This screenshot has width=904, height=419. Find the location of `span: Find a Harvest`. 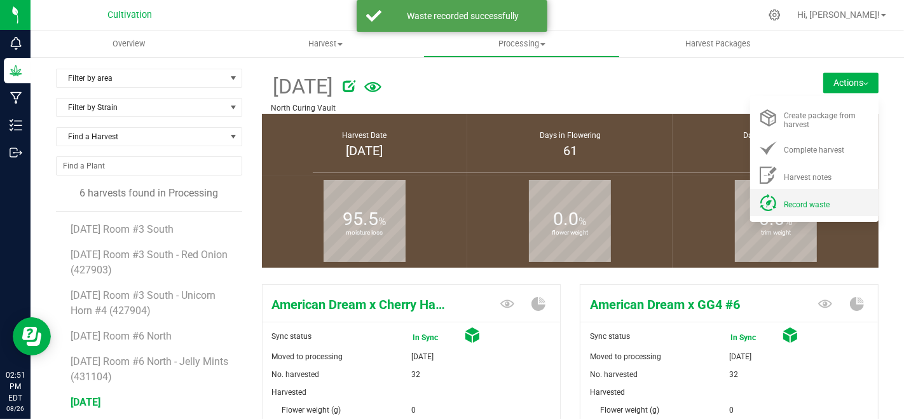

span: Find a Harvest is located at coordinates (141, 137).